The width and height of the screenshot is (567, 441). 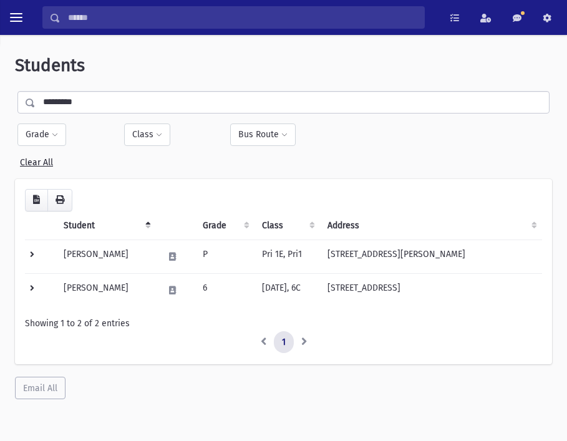 What do you see at coordinates (287, 256) in the screenshot?
I see `td: Pri 1E, Pri1` at bounding box center [287, 256].